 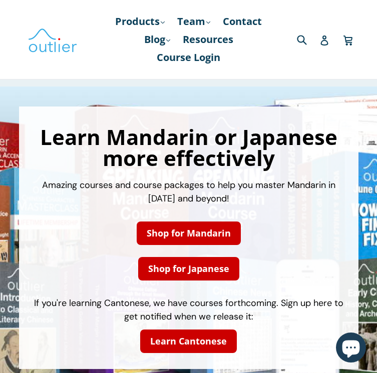 What do you see at coordinates (308, 39) in the screenshot?
I see `input: Search` at bounding box center [308, 39].